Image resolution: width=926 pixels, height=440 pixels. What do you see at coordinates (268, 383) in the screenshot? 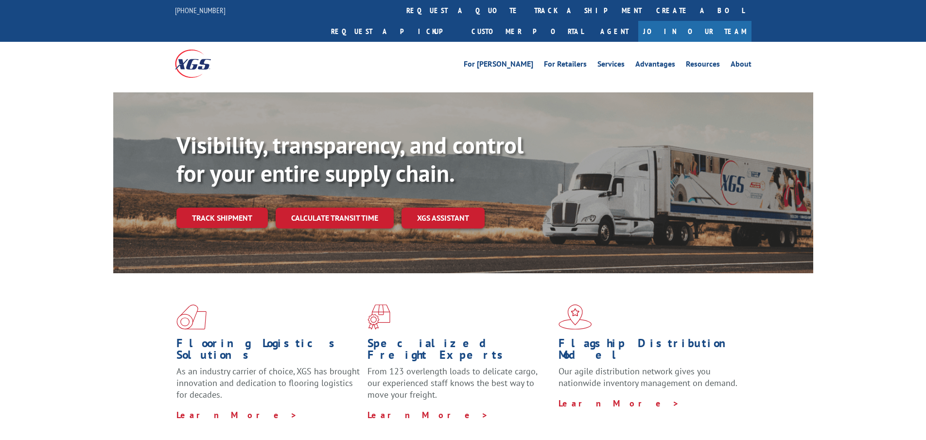
I see `span: As an industry carrier of choice, XGS has brought innovation and dedication to flooring logistics...` at bounding box center [268, 383].